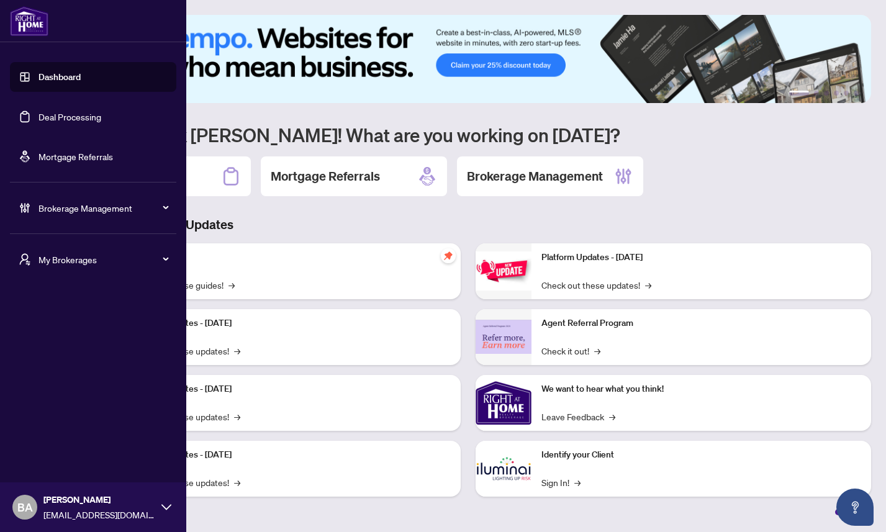 Image resolution: width=886 pixels, height=532 pixels. What do you see at coordinates (816, 93) in the screenshot?
I see `button: 2` at bounding box center [816, 93].